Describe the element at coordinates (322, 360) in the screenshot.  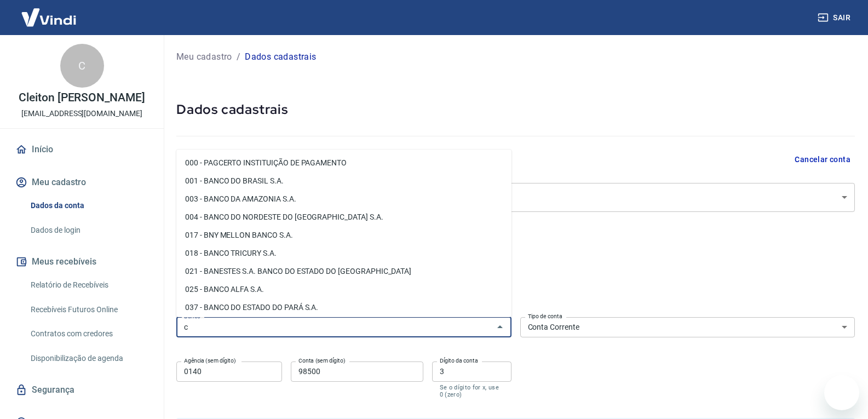
I see `label: Conta (sem dígito)` at that location.